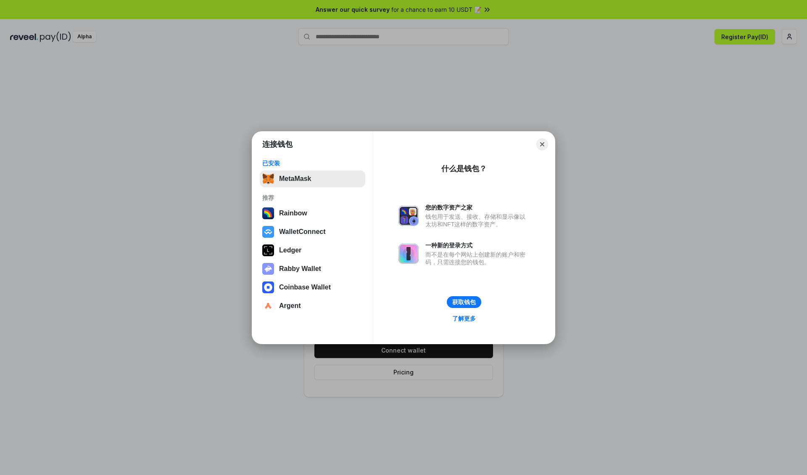 Image resolution: width=807 pixels, height=475 pixels. Describe the element at coordinates (312, 287) in the screenshot. I see `button: Coinbase Wallet` at that location.